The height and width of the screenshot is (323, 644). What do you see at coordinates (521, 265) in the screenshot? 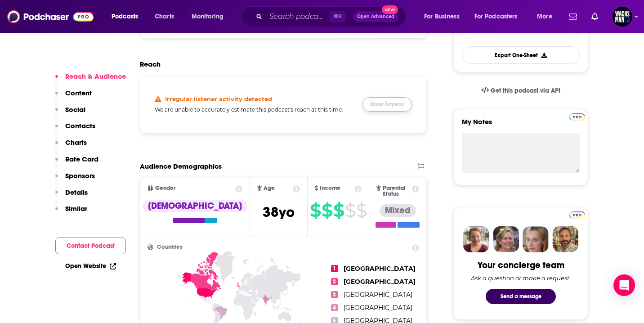
I see `div: Your concierge team` at bounding box center [521, 265].